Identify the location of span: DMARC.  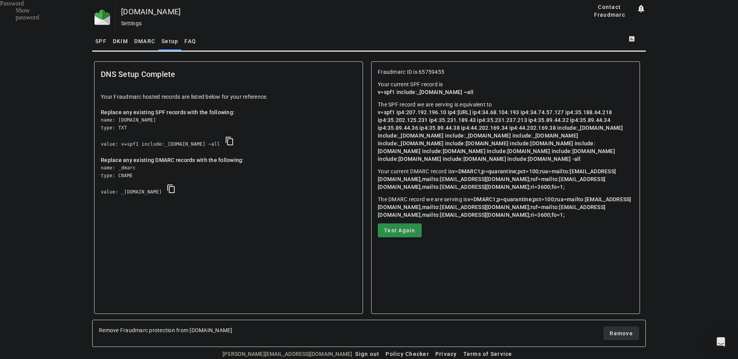
(145, 41).